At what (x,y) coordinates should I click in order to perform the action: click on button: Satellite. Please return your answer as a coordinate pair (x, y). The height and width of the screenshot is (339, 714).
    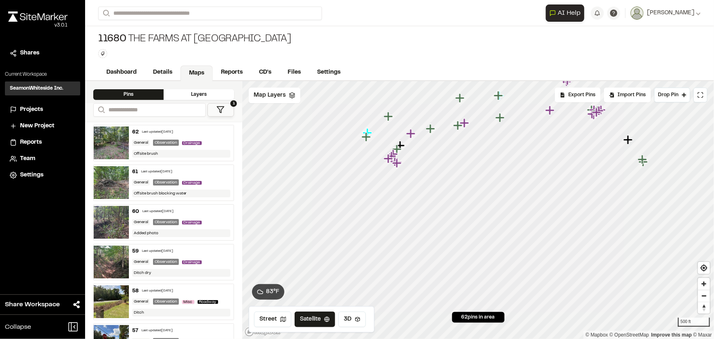
    Looking at the image, I should click on (315, 319).